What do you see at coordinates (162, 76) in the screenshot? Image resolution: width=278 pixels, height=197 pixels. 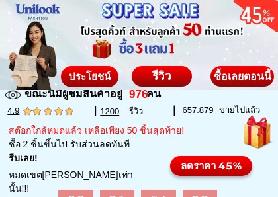 I see `div: รีวิว` at bounding box center [162, 76].